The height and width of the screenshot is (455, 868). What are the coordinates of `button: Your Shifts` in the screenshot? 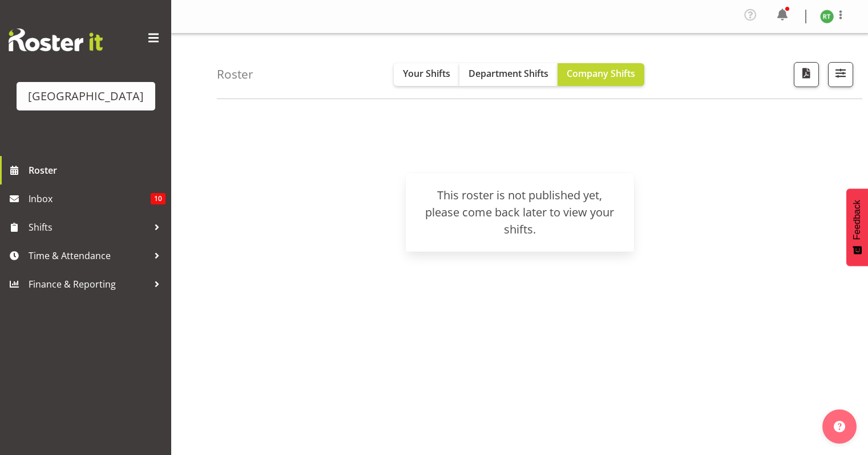 It's located at (427, 75).